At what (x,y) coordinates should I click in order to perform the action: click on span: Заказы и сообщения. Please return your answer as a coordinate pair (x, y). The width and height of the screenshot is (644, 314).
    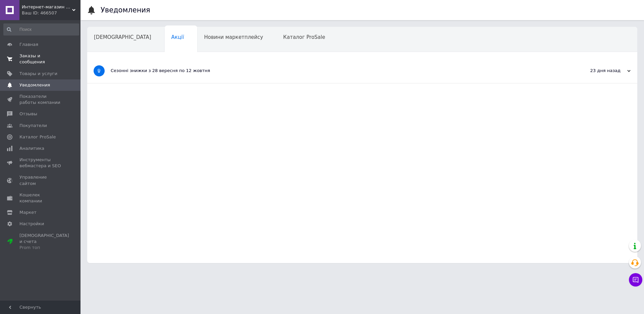
    Looking at the image, I should click on (41, 59).